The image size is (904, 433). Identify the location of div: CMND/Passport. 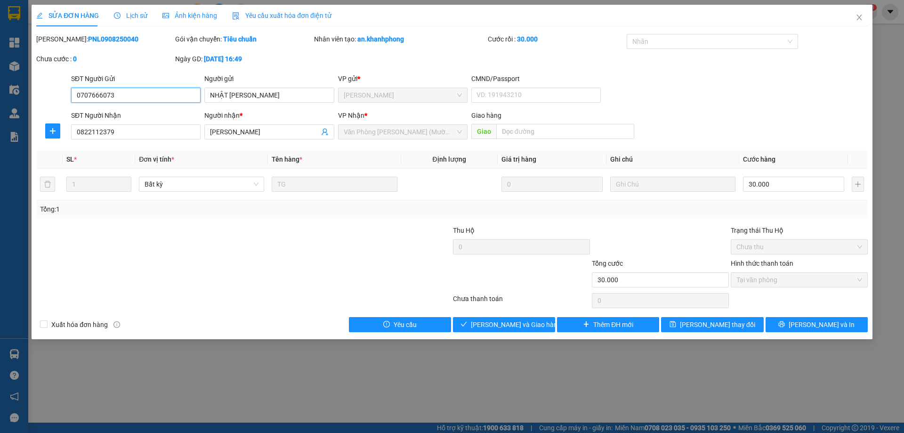
(536, 79).